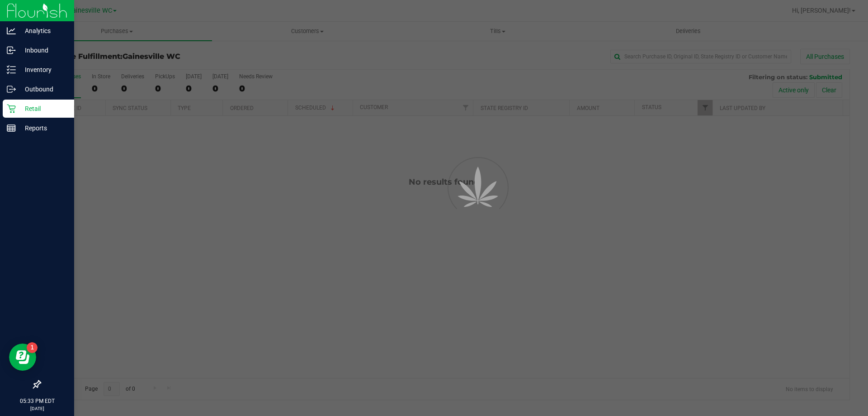  Describe the element at coordinates (43, 31) in the screenshot. I see `p: Analytics` at that location.